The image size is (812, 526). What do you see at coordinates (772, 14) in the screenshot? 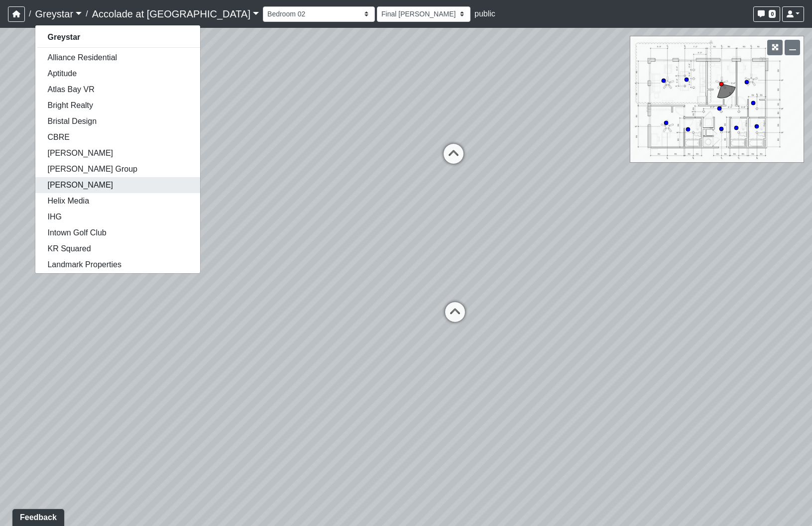
I see `span: 0` at bounding box center [772, 14].